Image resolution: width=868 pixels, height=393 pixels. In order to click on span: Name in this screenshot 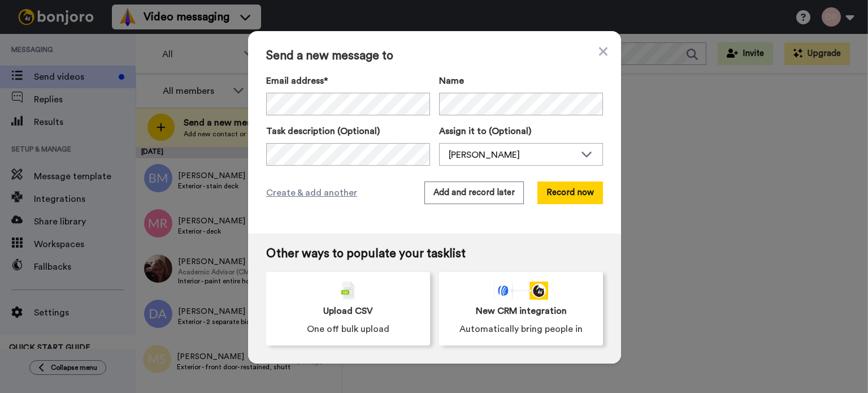, I will do `click(451, 81)`.